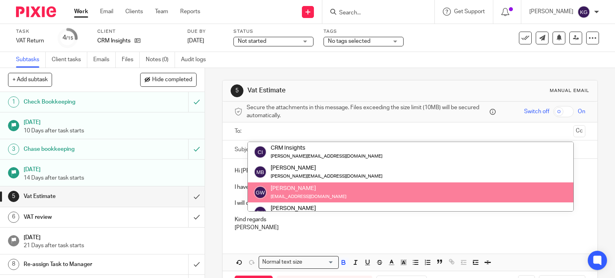 The height and width of the screenshot is (278, 615). I want to click on a: Emails, so click(104, 60).